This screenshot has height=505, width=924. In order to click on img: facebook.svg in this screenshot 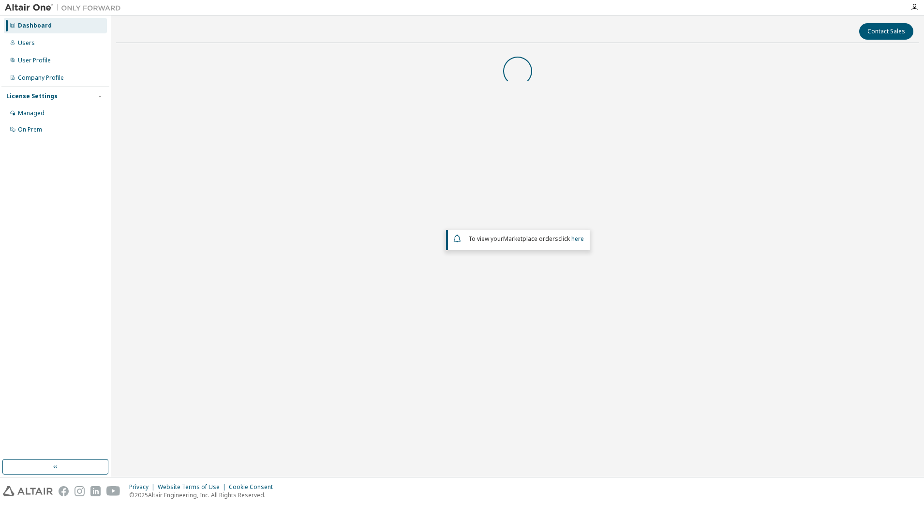, I will do `click(63, 491)`.